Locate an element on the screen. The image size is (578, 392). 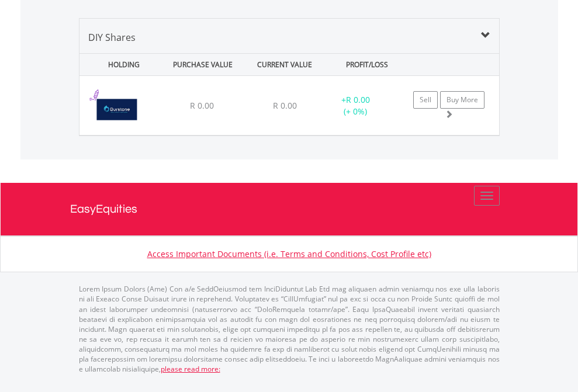
p: Lorem Ipsum Dolors (Ame) Con a/e SeddOeiusmod tem InciDiduntut Lab Etd mag aliquaen admin veniamq... is located at coordinates (289, 329).